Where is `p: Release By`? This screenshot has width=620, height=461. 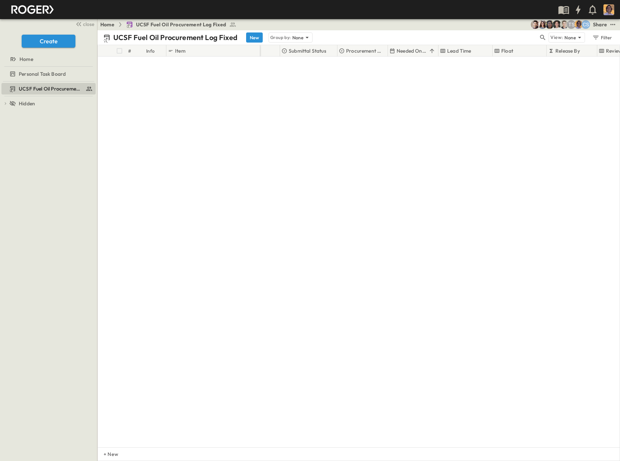 p: Release By is located at coordinates (567, 51).